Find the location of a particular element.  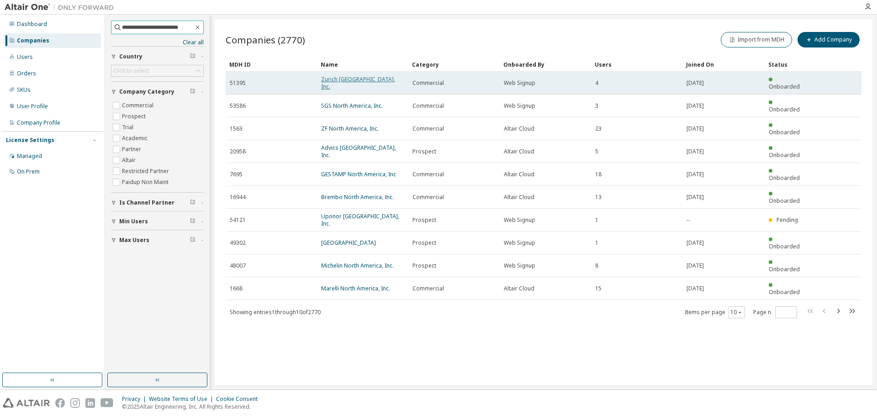

span: 3 is located at coordinates (597, 106).